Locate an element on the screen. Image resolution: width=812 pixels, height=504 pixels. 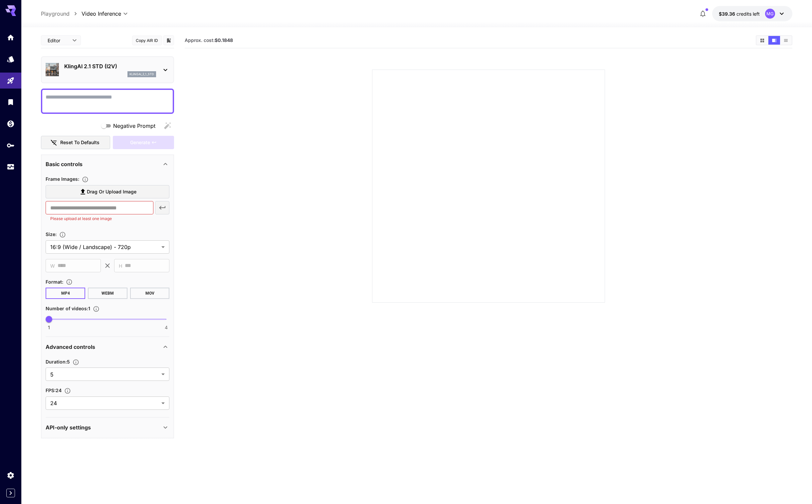
div: Models is located at coordinates (10, 59).